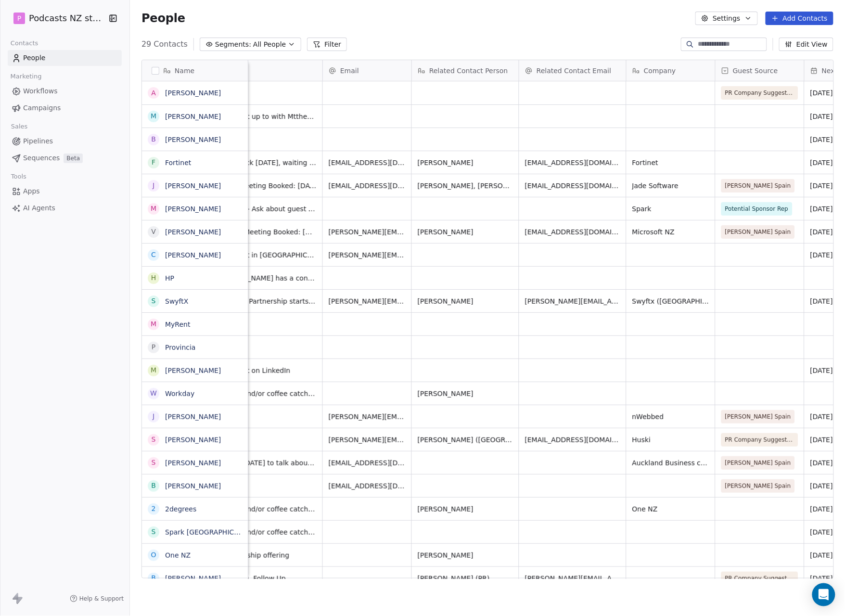 The width and height of the screenshot is (845, 616). Describe the element at coordinates (64, 58) in the screenshot. I see `a: People` at that location.